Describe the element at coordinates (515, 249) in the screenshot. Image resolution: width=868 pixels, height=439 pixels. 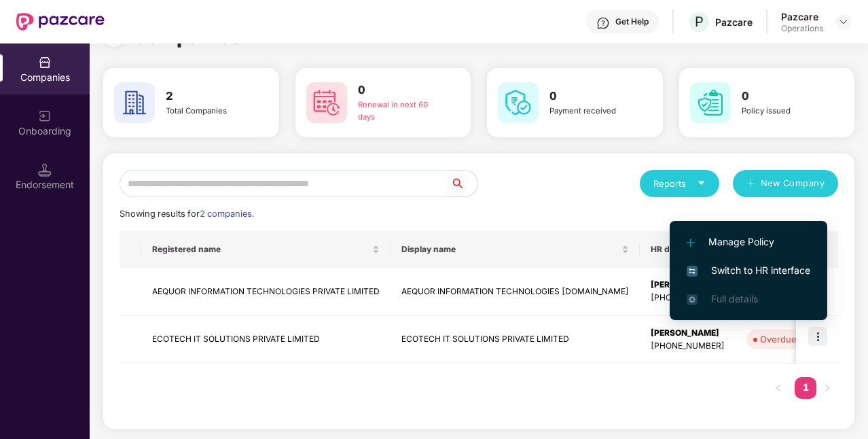
I see `th: Display name` at that location.